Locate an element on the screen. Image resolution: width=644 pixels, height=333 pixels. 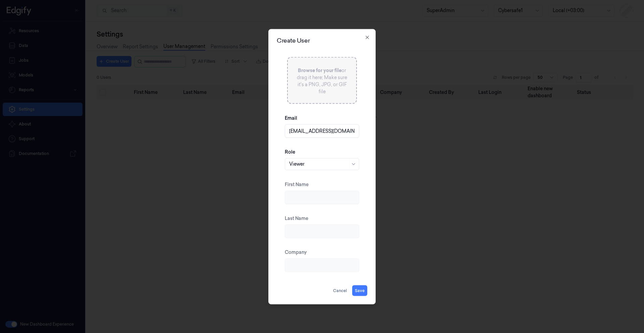
label: Last Name is located at coordinates (296, 218).